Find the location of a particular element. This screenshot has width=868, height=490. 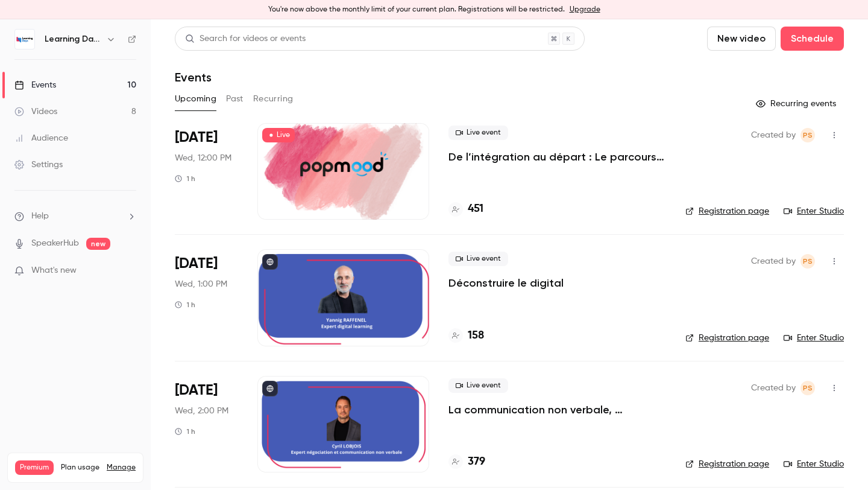

button: Recurring is located at coordinates (273, 99).